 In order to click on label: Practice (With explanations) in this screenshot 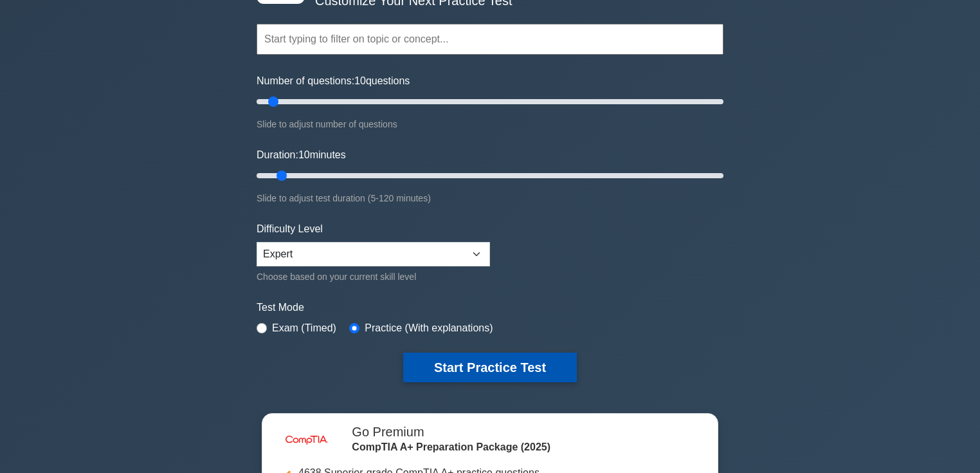, I will do `click(428, 329)`.